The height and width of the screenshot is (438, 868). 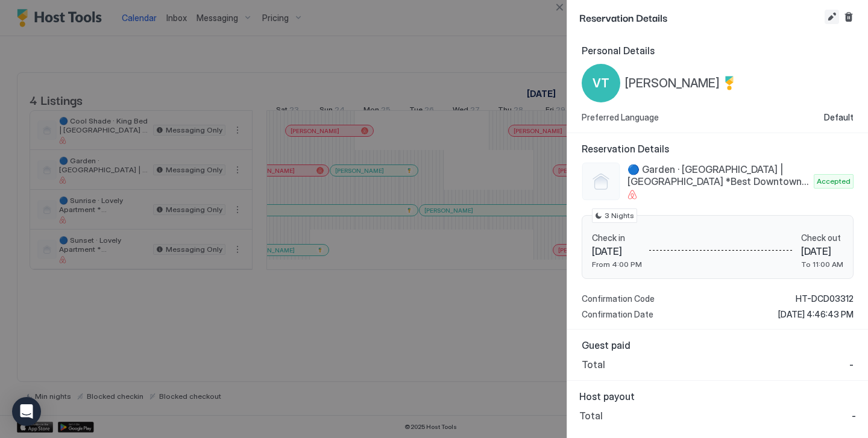 I want to click on span: HT-DCD03312, so click(x=825, y=299).